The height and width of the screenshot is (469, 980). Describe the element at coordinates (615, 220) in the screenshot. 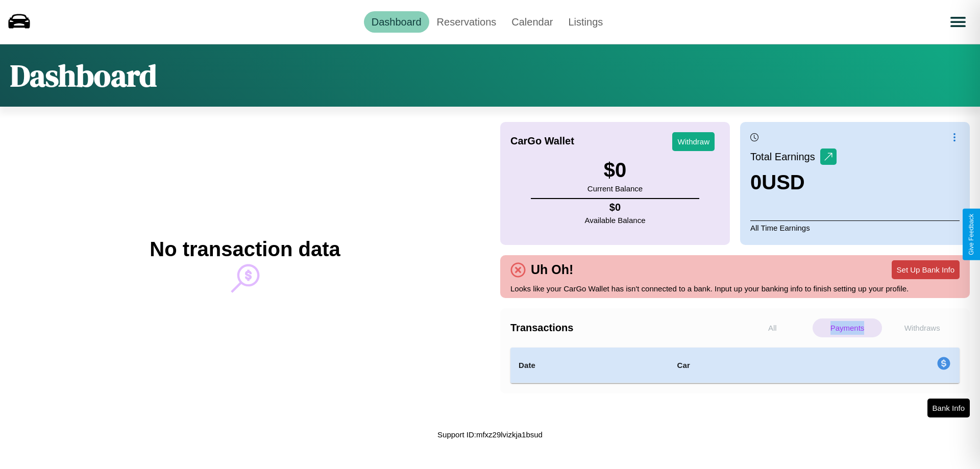

I see `p: Available Balance` at that location.